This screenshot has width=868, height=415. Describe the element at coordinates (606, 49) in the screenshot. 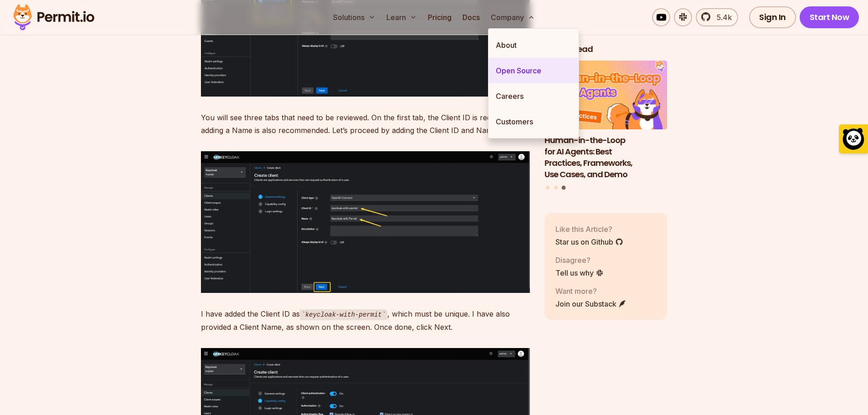

I see `h2: More to read` at that location.